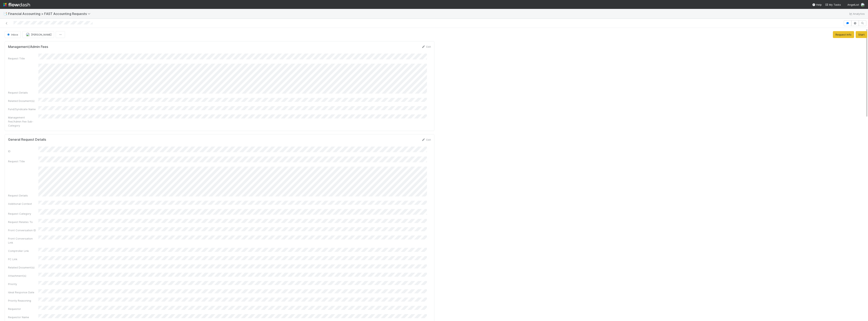 The image size is (868, 321). Describe the element at coordinates (12, 35) in the screenshot. I see `span: Inbox` at that location.